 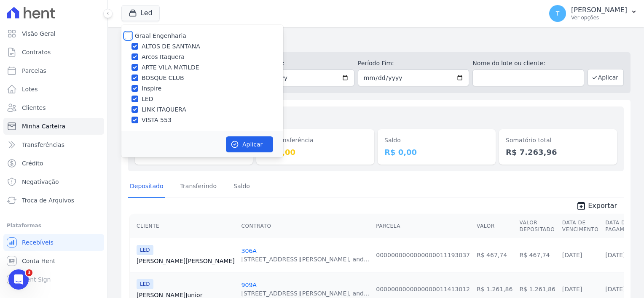 What do you see at coordinates (33, 108) in the screenshot?
I see `span: Clientes` at bounding box center [33, 108].